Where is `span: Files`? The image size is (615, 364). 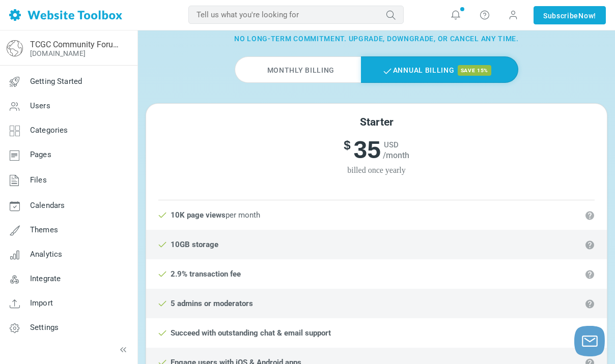 span: Files is located at coordinates (38, 180).